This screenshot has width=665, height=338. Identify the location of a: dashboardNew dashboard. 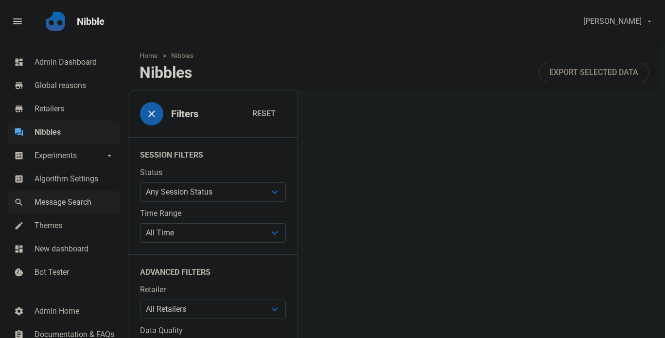
(64, 249).